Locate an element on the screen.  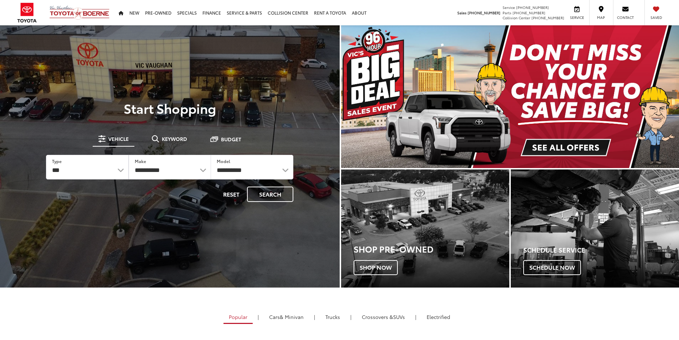
a: SUVs is located at coordinates (383, 317).